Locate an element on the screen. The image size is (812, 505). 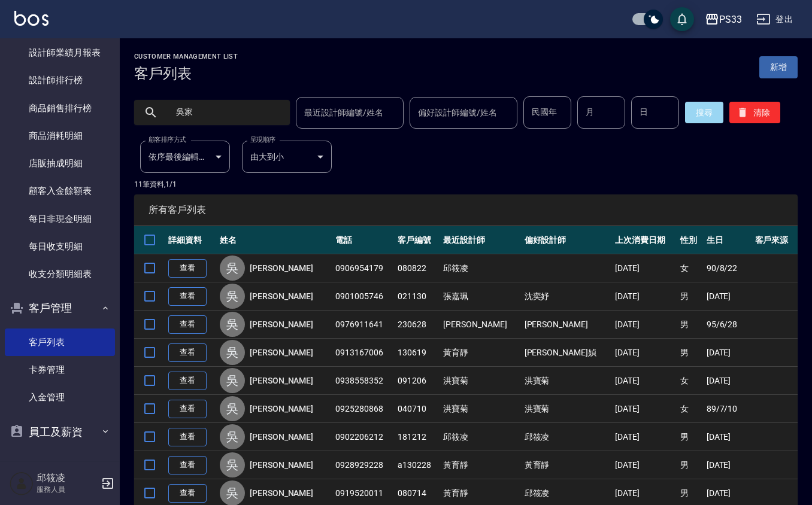
td: 90/8/22 is located at coordinates (727, 268).